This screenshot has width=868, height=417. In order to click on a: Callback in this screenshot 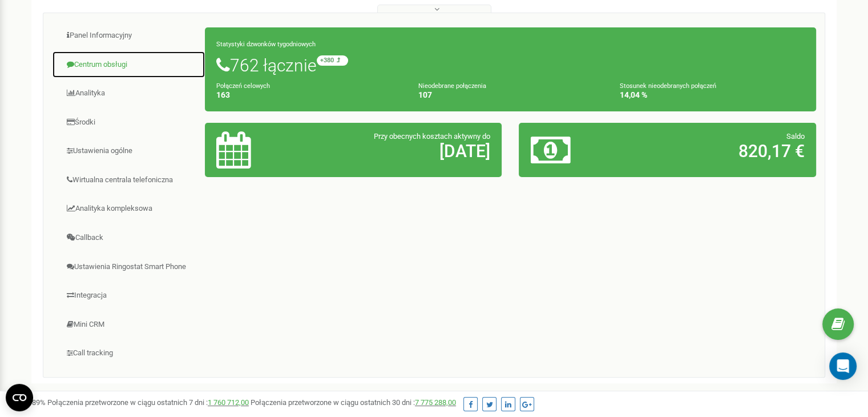, I will do `click(129, 237)`.